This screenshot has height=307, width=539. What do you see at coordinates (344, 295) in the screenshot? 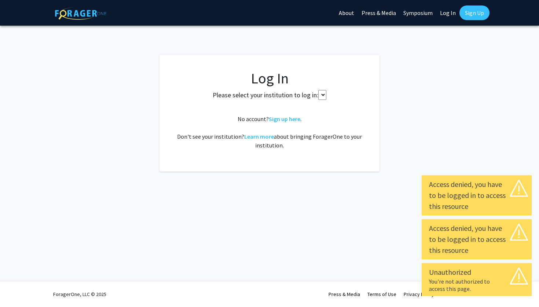
I see `a: Press & Media` at bounding box center [344, 295].